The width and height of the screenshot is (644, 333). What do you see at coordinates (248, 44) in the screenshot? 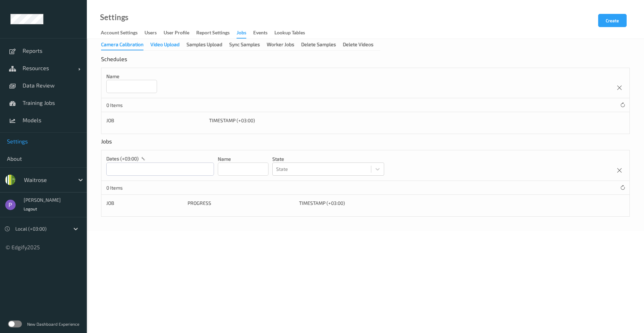
I see `a: Sync Samples` at bounding box center [248, 44].